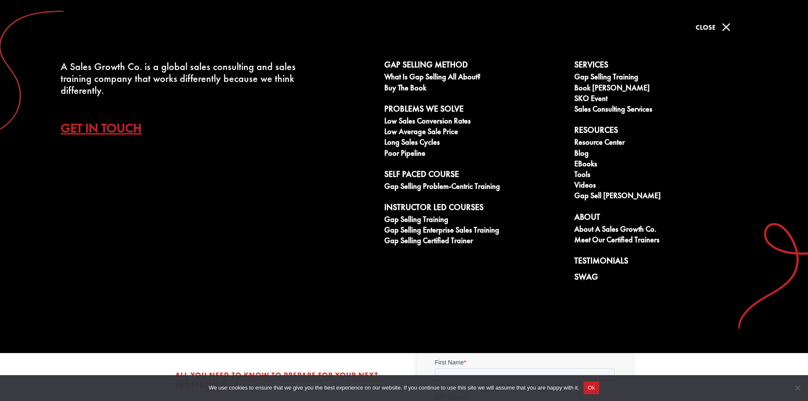 The width and height of the screenshot is (808, 401). Describe the element at coordinates (475, 78) in the screenshot. I see `a: What is Gap Selling all about?` at that location.